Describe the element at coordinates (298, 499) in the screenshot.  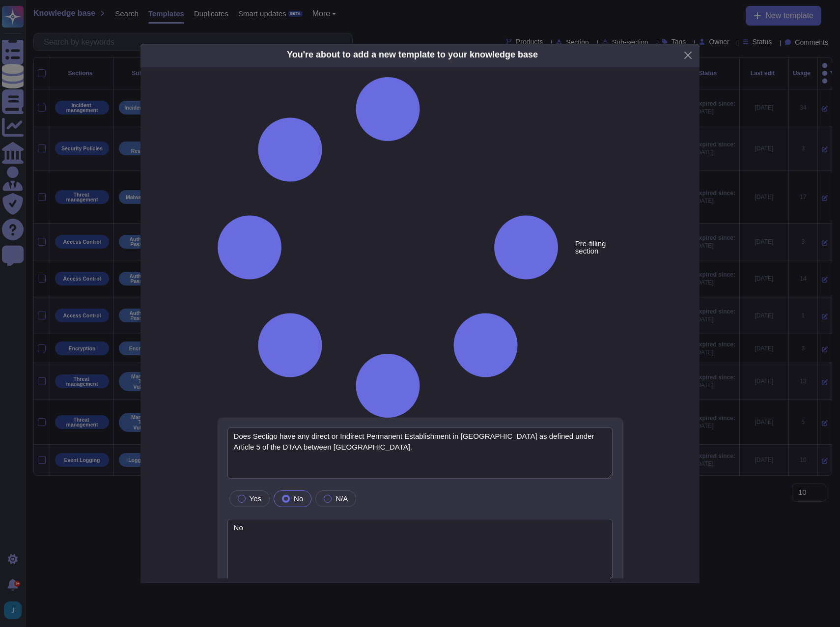
I see `span: No` at that location.